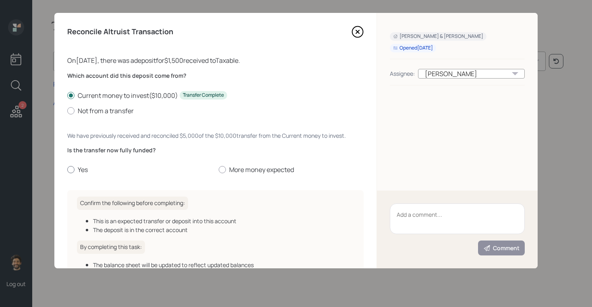 Image resolution: width=592 pixels, height=307 pixels. I want to click on label: Yes, so click(140, 170).